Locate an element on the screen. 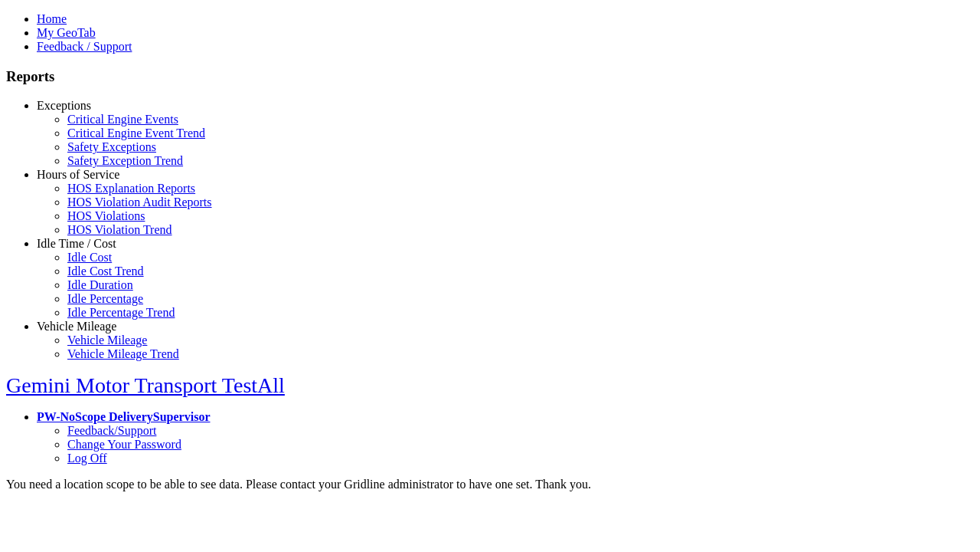  a: Change Your Password is located at coordinates (124, 444).